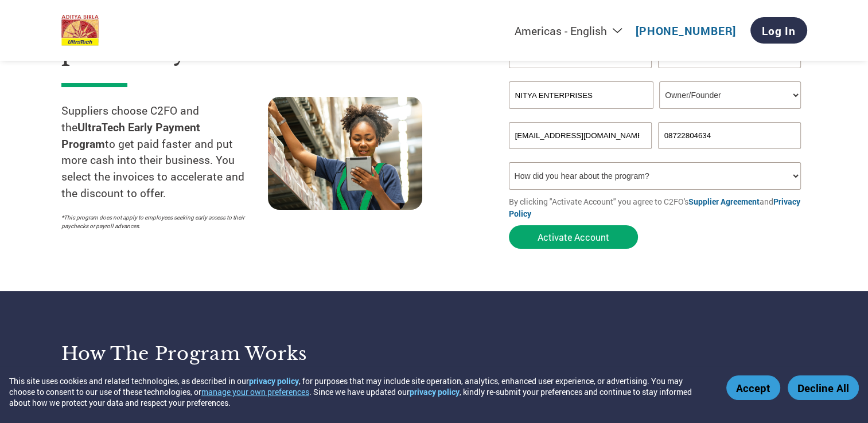  Describe the element at coordinates (359, 391) in the screenshot. I see `div: This site uses cookies and related technologies, as described in our , for purposes that may incl...` at that location.